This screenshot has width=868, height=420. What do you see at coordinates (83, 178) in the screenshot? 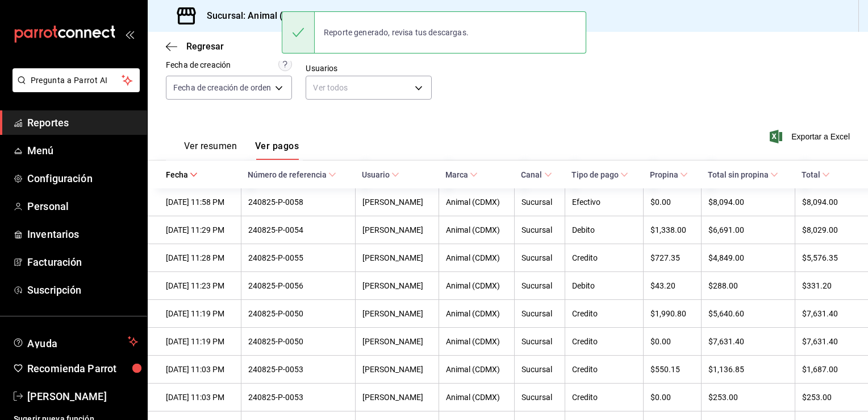
I see `span: Configuración` at bounding box center [83, 178].